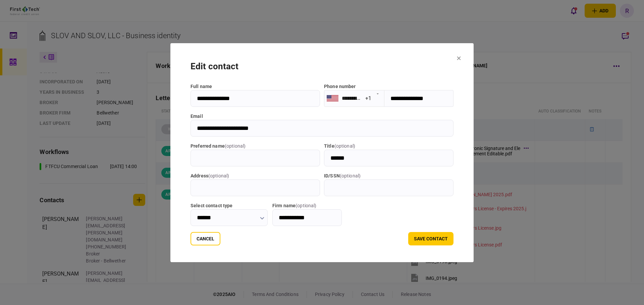 This screenshot has height=305, width=644. I want to click on label: Phone number, so click(340, 87).